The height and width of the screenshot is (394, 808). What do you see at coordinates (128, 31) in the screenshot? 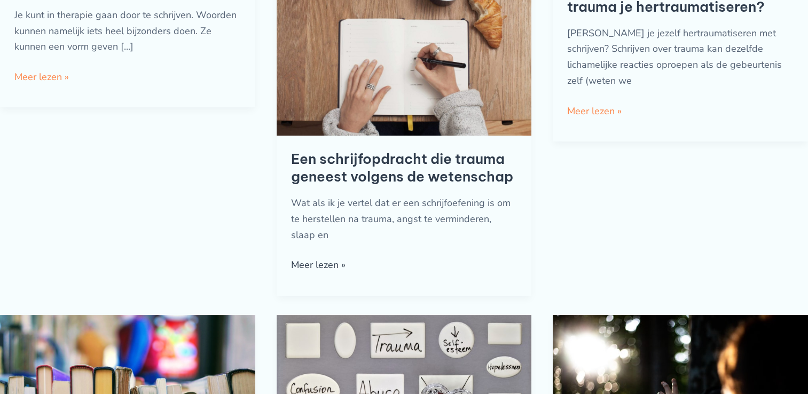
I see `p: Je kunt in therapie gaan door te schrijven. Woorden kunnen namelijk iets heel bijzonders doen. Ze...` at bounding box center [128, 31].